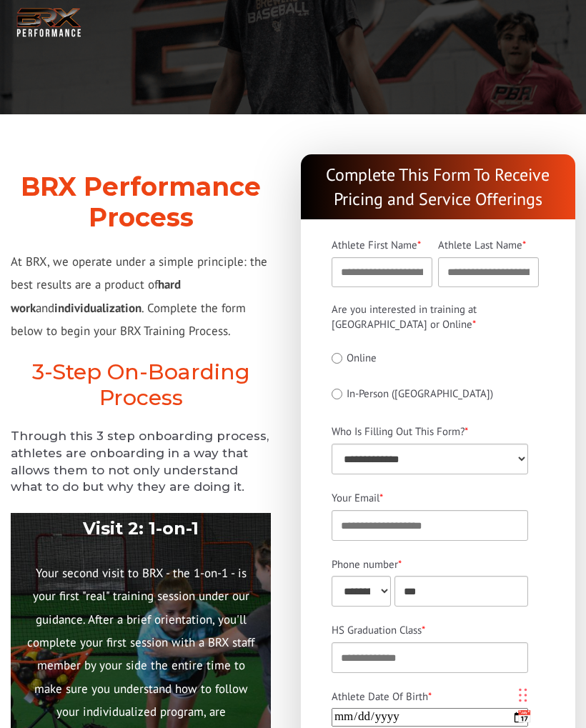 Image resolution: width=586 pixels, height=728 pixels. I want to click on span: Athlete Date Of Birth, so click(379, 696).